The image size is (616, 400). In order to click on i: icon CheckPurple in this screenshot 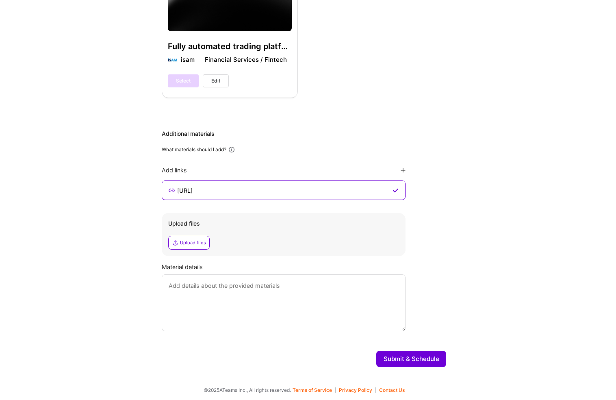, I will do `click(396, 190)`.